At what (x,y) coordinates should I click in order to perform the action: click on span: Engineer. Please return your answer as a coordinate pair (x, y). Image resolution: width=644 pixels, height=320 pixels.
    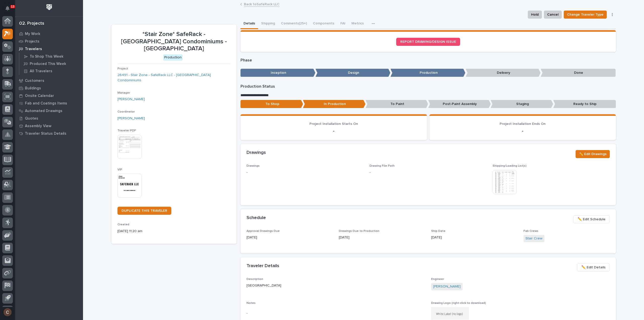
    Looking at the image, I should click on (438, 279).